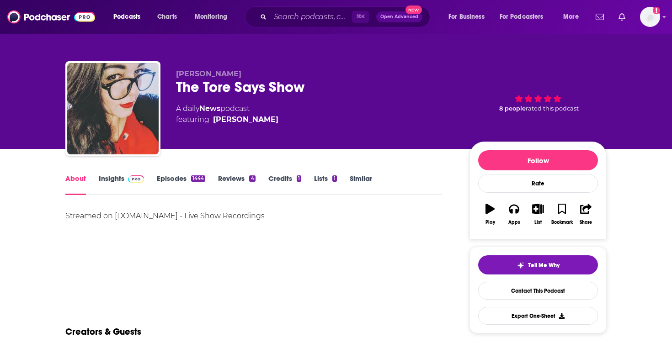 The height and width of the screenshot is (348, 672). What do you see at coordinates (490, 223) in the screenshot?
I see `div: Play` at bounding box center [490, 223].